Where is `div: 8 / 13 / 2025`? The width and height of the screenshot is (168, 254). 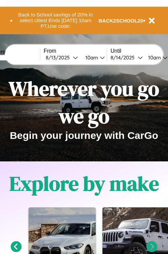
div: 8 / 13 / 2025 is located at coordinates (59, 57).